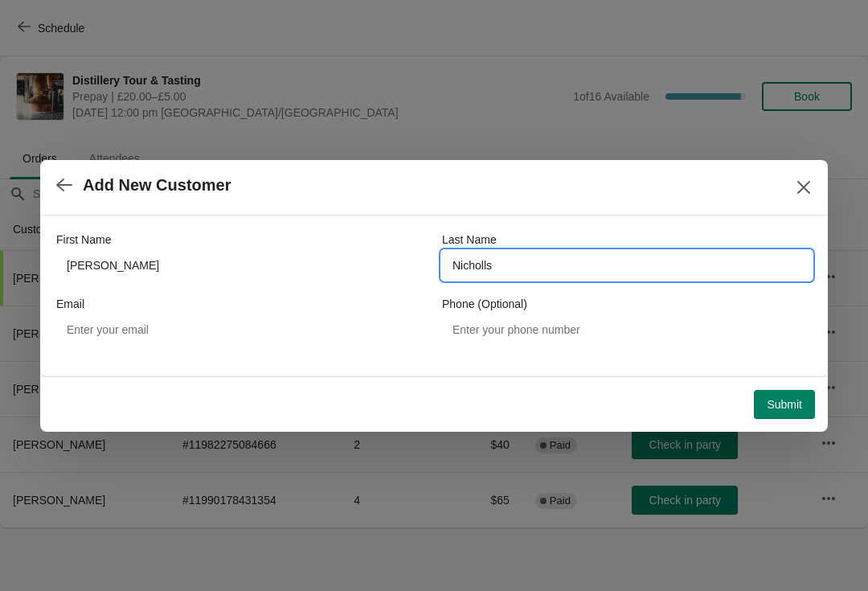 The width and height of the screenshot is (868, 591). What do you see at coordinates (484, 304) in the screenshot?
I see `label: Phone (Optional)` at bounding box center [484, 304].